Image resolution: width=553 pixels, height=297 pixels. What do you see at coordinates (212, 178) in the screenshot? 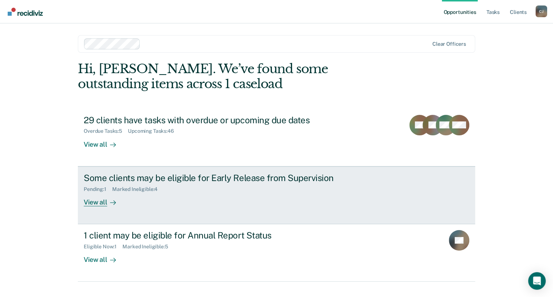
I see `div: Some clients may be eligible for Early Release from Supervision` at bounding box center [212, 178].